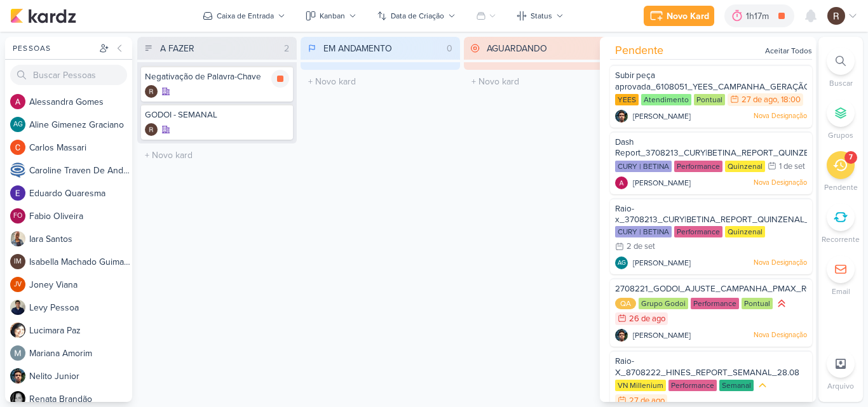 The height and width of the screenshot is (407, 868). I want to click on img: Lucimara Paz, so click(18, 331).